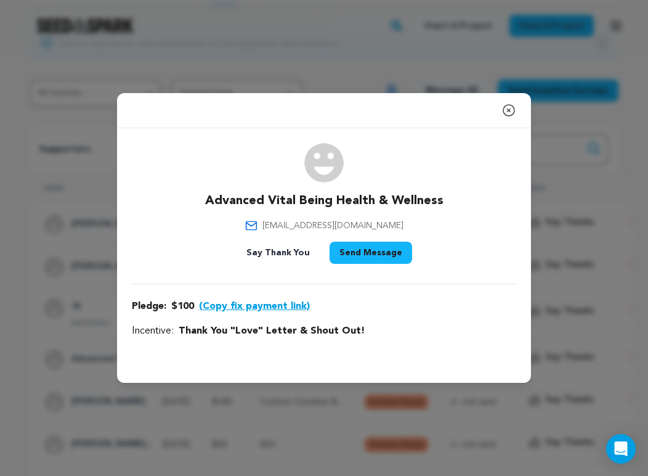  I want to click on button: Send Message, so click(371, 253).